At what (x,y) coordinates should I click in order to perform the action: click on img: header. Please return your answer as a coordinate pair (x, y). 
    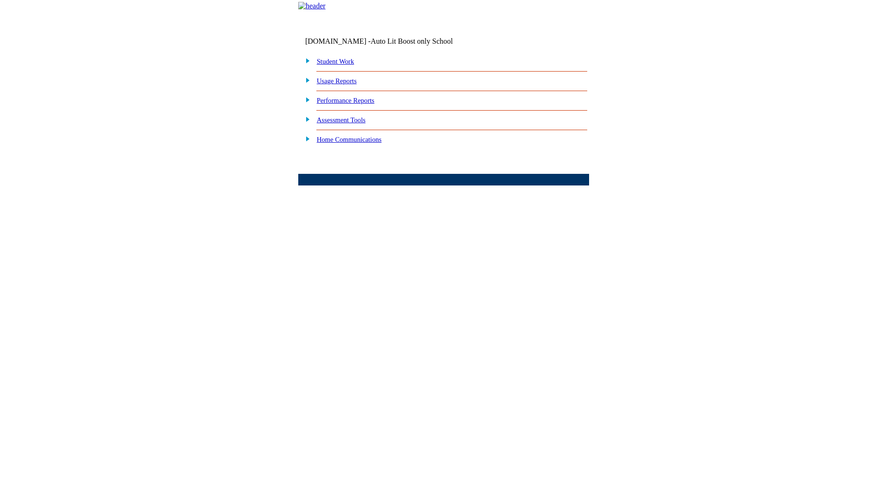
    Looking at the image, I should click on (312, 6).